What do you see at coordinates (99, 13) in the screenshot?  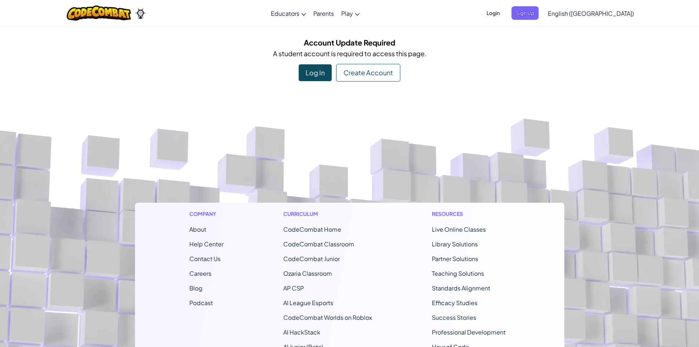 I see `img: CodeCombat logo` at bounding box center [99, 13].